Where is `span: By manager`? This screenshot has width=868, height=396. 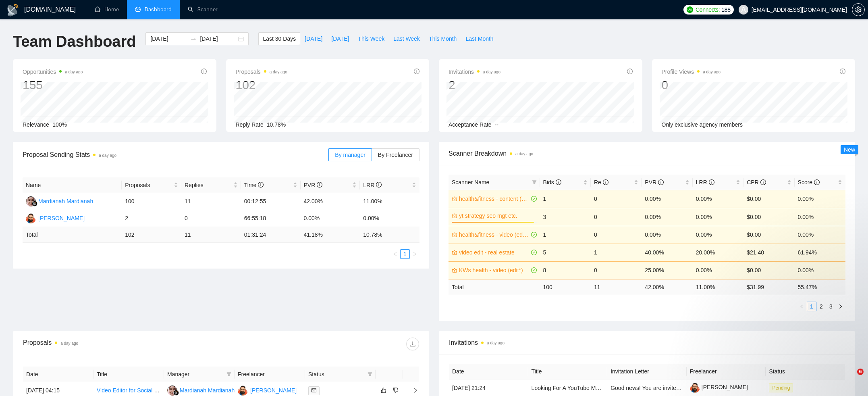 span: By manager is located at coordinates (350, 154).